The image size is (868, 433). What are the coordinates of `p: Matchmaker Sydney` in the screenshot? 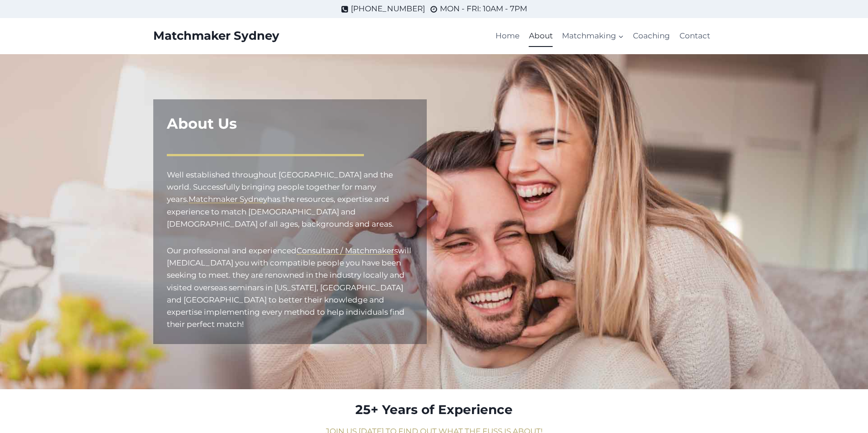 It's located at (216, 36).